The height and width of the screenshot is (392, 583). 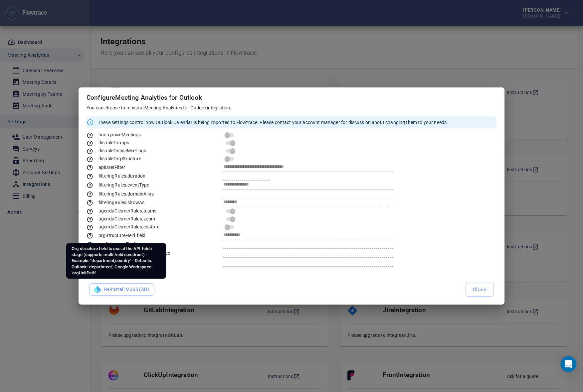 I want to click on span: Applies a regex rule to org structure field(s) at the API fetch stage (data filter), so click(x=117, y=244).